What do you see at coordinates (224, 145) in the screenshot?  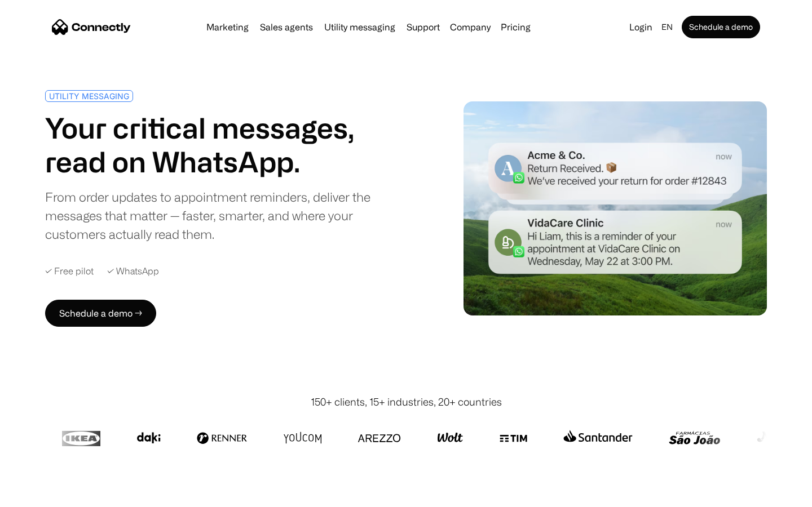 I see `h1: Your critical messages, read on WhatsApp.` at bounding box center [224, 145].